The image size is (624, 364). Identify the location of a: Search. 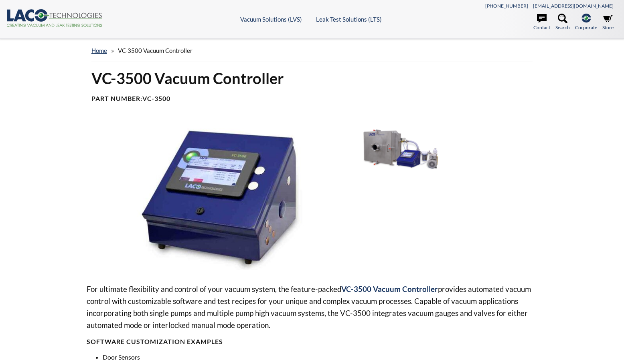
(562, 22).